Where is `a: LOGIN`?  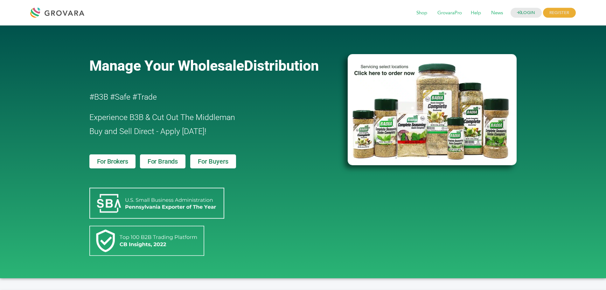
a: LOGIN is located at coordinates (526, 13).